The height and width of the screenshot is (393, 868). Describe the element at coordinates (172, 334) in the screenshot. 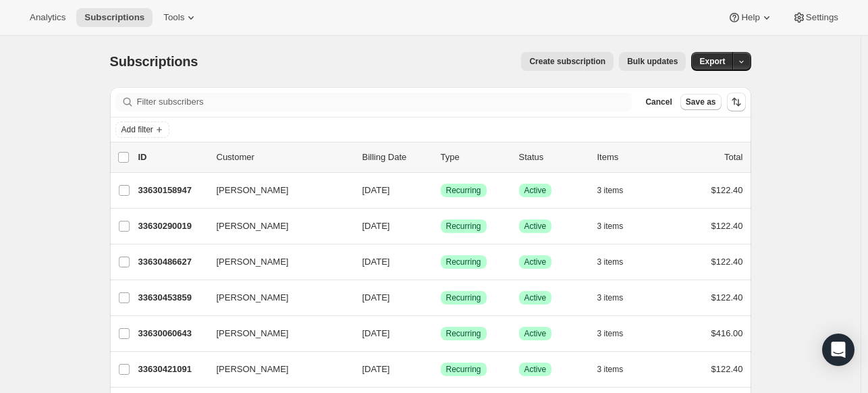

I see `p: 33630060643` at that location.